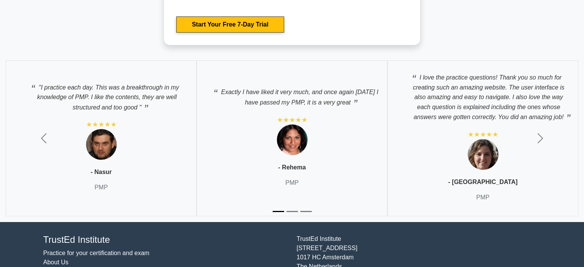 The width and height of the screenshot is (584, 267). Describe the element at coordinates (56, 262) in the screenshot. I see `a: About Us` at that location.